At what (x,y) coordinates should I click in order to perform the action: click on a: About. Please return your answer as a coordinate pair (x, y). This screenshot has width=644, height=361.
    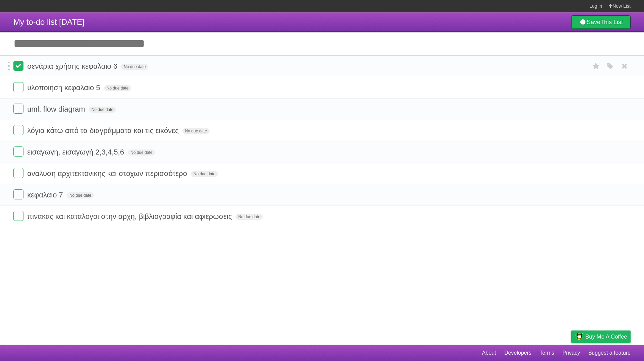
    Looking at the image, I should click on (489, 353).